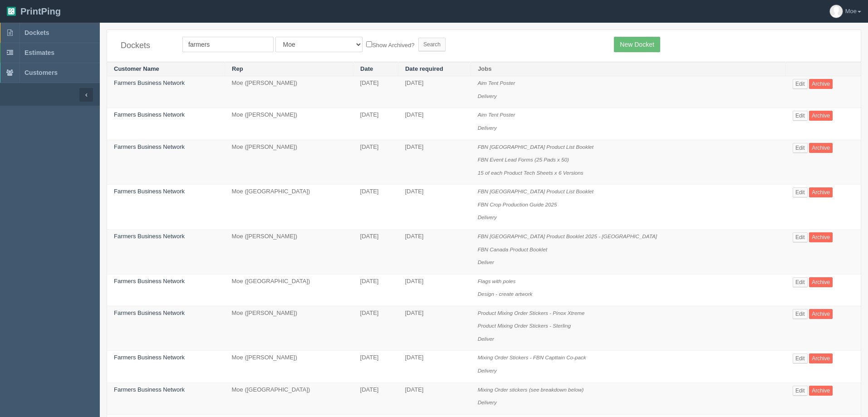 This screenshot has height=417, width=868. I want to click on i: Design - create artwork, so click(505, 294).